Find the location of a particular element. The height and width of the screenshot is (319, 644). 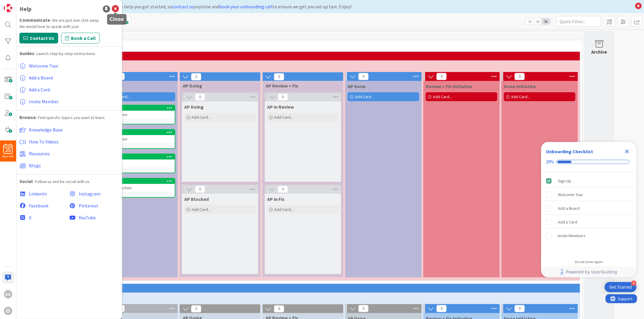

a: book your onboarding call is located at coordinates (245, 6).